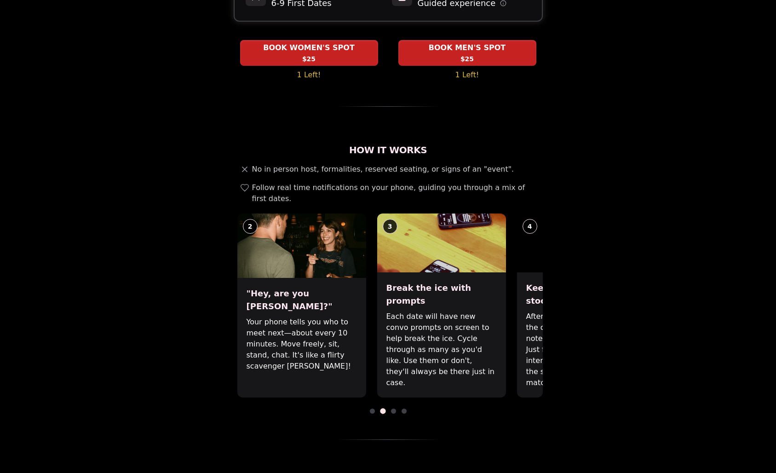 Image resolution: width=776 pixels, height=473 pixels. What do you see at coordinates (441, 349) in the screenshot?
I see `p: Each date will have new convo prompts on screen to help break the ice. Cycle through as many as y...` at bounding box center [441, 349].